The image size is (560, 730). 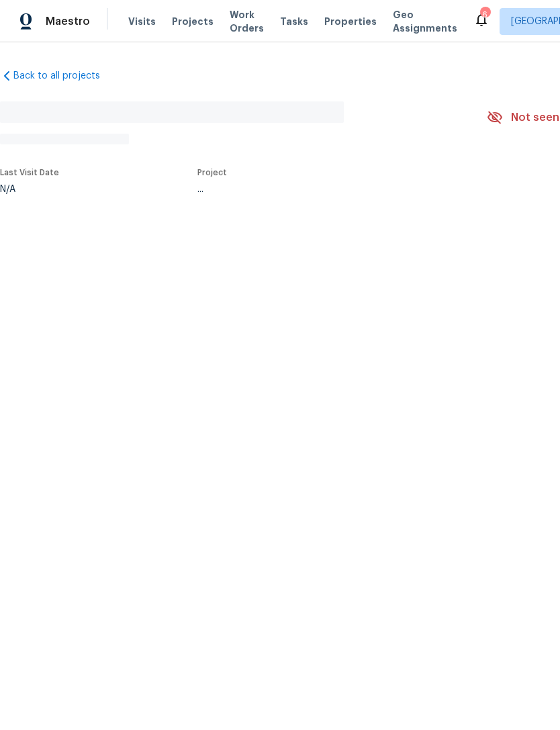 What do you see at coordinates (193, 21) in the screenshot?
I see `span: Projects` at bounding box center [193, 21].